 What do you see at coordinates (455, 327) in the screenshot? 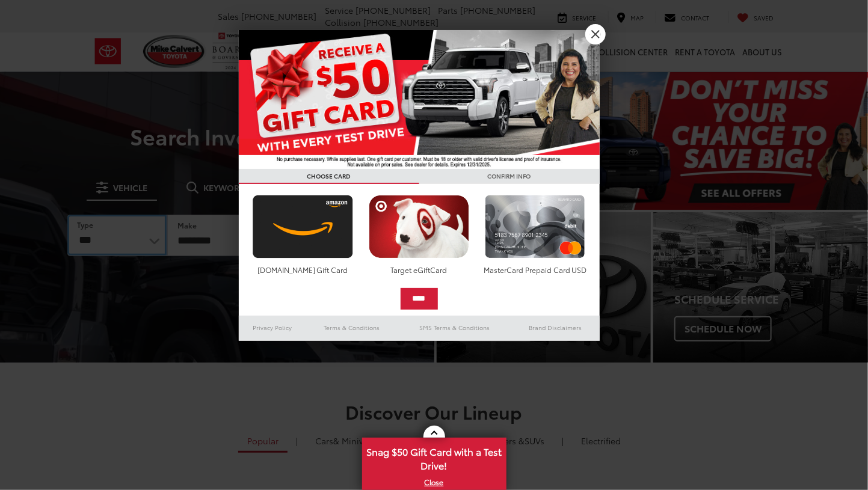
I see `a: SMS Terms & Conditions` at bounding box center [455, 327].